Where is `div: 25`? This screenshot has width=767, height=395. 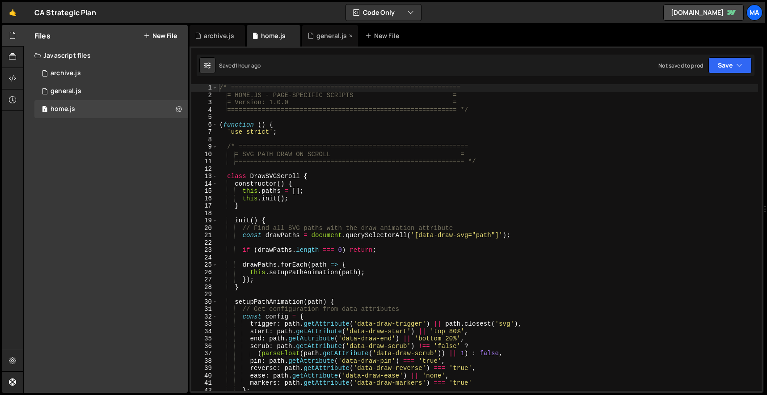
div: 25 is located at coordinates (204, 265).